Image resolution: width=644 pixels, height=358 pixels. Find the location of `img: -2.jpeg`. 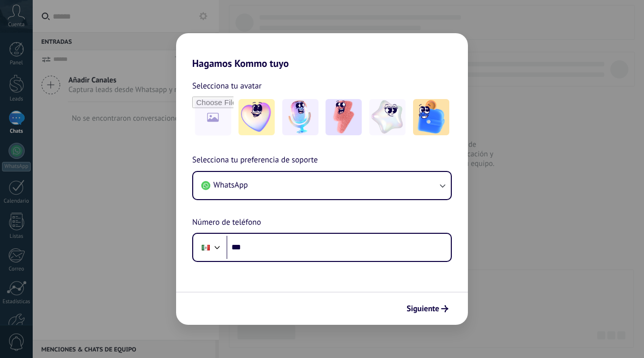

img: -2.jpeg is located at coordinates (300, 117).